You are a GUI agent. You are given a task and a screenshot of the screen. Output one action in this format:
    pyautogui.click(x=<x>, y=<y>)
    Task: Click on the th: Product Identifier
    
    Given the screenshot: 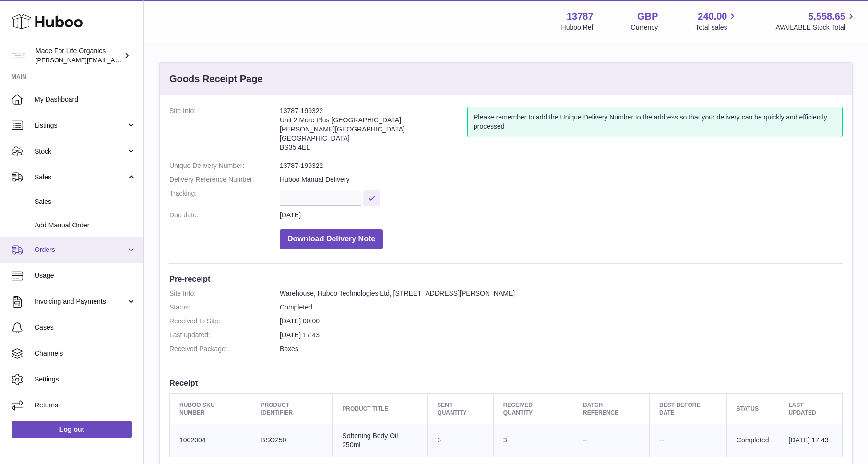 What is the action you would take?
    pyautogui.click(x=292, y=409)
    